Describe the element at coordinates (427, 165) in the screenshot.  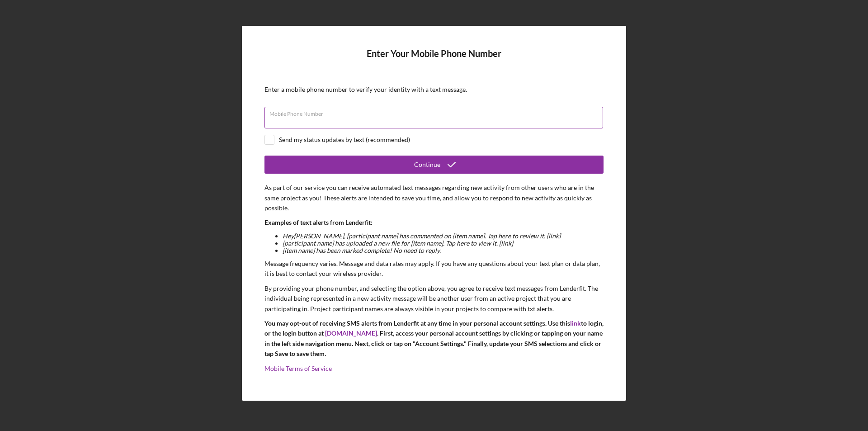
I see `div: Continue` at that location.